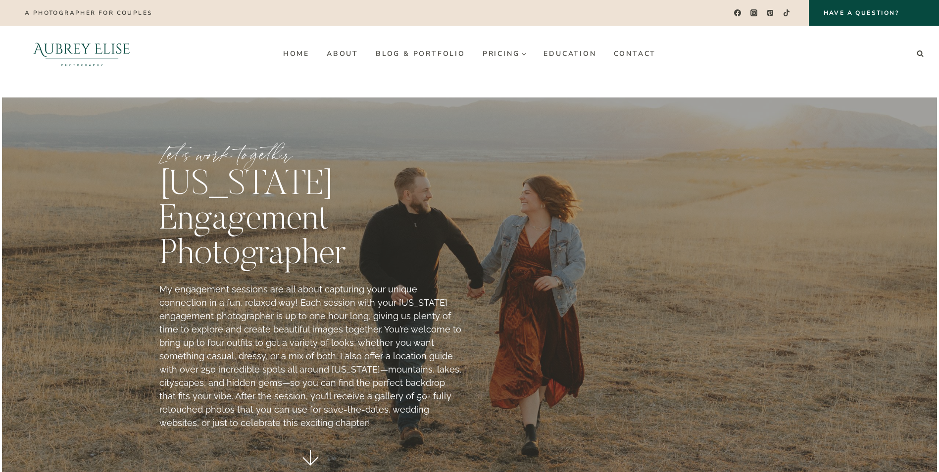  What do you see at coordinates (570, 53) in the screenshot?
I see `a: Education` at bounding box center [570, 53].